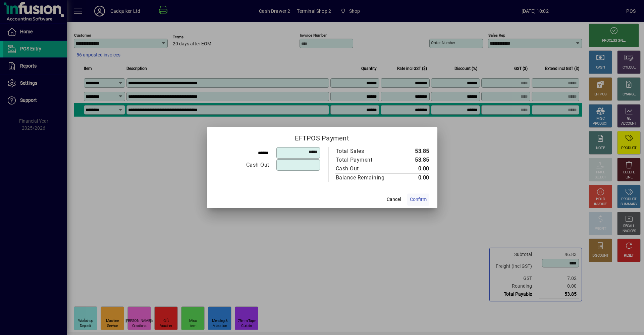 The image size is (644, 335). What do you see at coordinates (367, 151) in the screenshot?
I see `td: Total Sales` at bounding box center [367, 151].